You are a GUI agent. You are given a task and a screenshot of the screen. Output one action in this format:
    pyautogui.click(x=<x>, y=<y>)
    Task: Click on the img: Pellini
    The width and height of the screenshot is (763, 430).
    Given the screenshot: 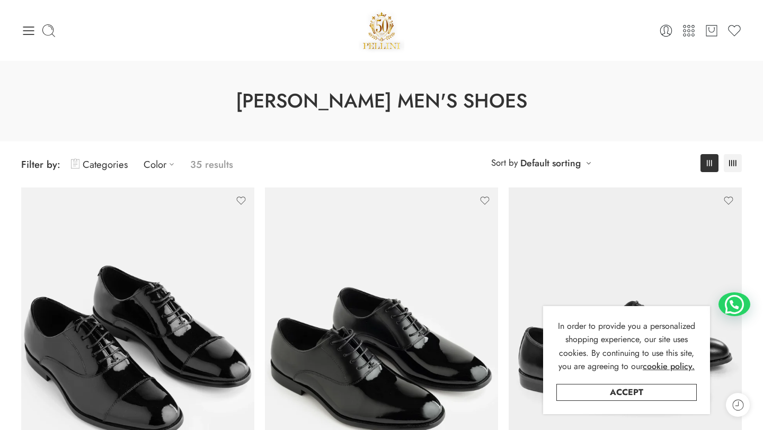 What is the action you would take?
    pyautogui.click(x=381, y=30)
    